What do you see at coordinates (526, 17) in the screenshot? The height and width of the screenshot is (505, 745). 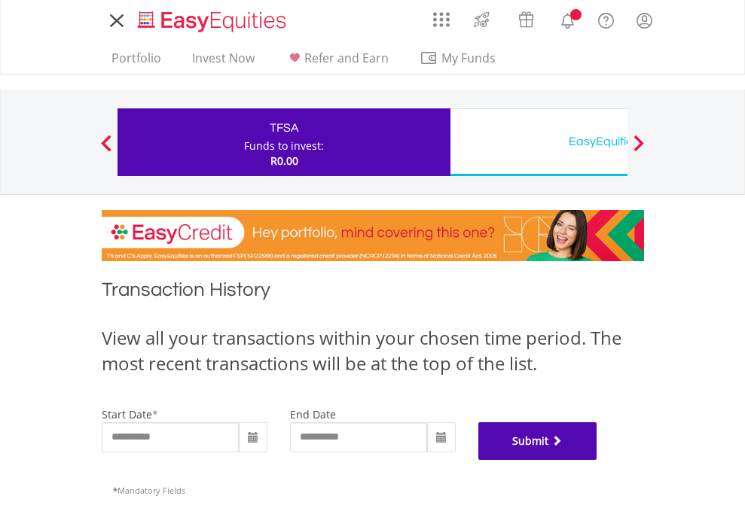 I see `a: Vouchers` at bounding box center [526, 17].